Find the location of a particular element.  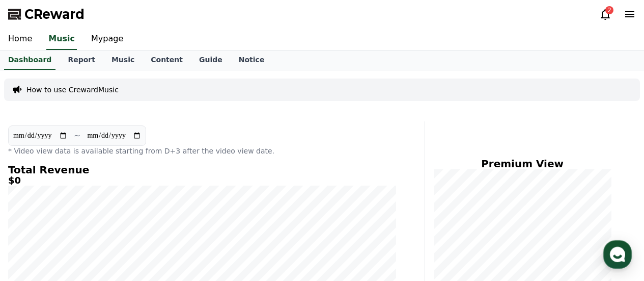

a: Guide is located at coordinates (211, 60).